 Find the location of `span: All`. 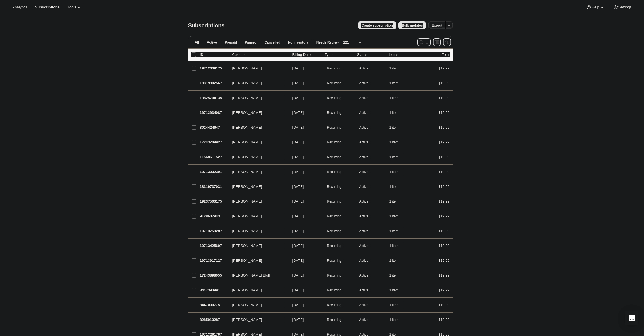

span: All is located at coordinates (197, 42).